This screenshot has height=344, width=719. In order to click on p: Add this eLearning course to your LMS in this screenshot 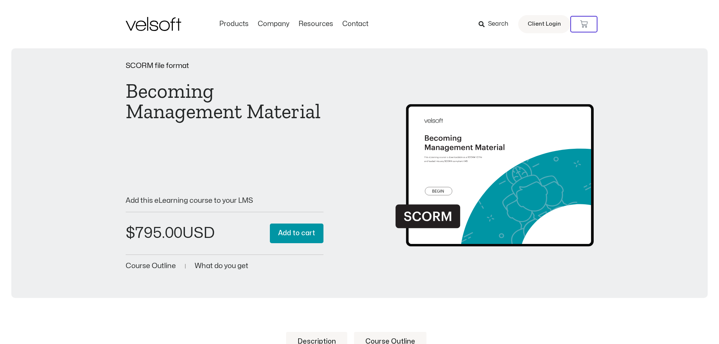, I will do `click(224, 200)`.